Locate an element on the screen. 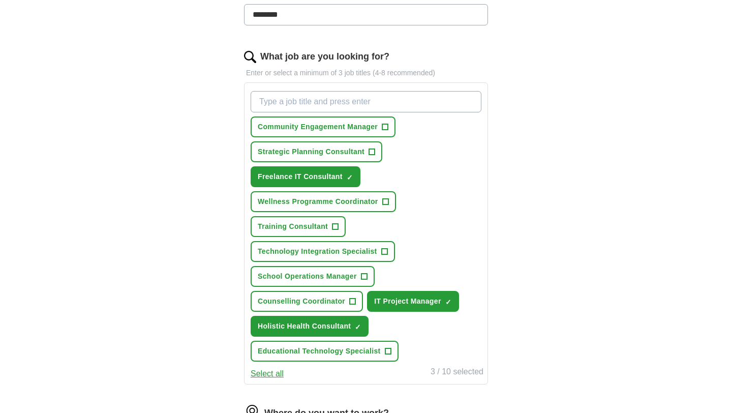 The image size is (732, 413). span: Training Consultant is located at coordinates (293, 226).